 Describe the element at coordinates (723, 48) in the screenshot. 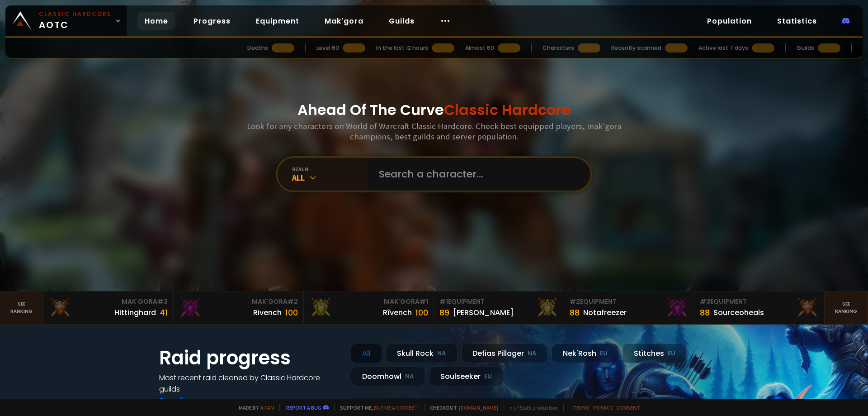

I see `div: Active last 7 days` at that location.